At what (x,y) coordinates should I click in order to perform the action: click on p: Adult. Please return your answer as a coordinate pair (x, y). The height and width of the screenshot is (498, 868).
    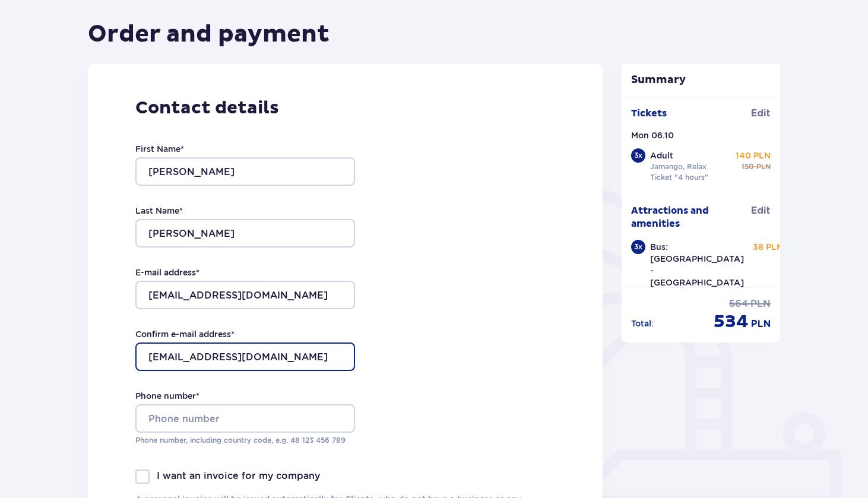
    Looking at the image, I should click on (661, 155).